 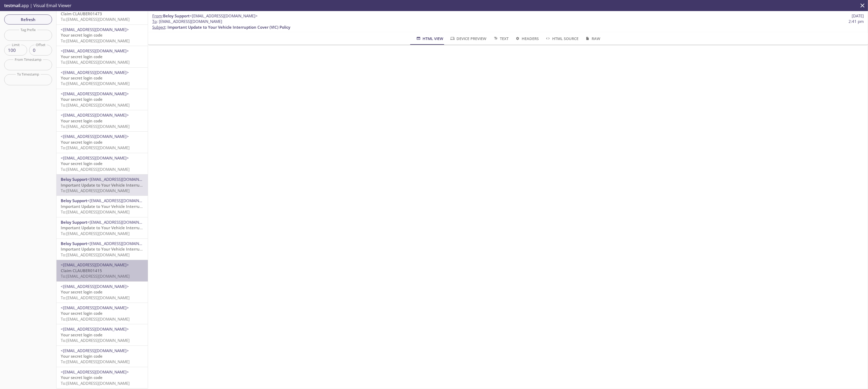 What do you see at coordinates (501, 38) in the screenshot?
I see `span: Text` at bounding box center [501, 38].